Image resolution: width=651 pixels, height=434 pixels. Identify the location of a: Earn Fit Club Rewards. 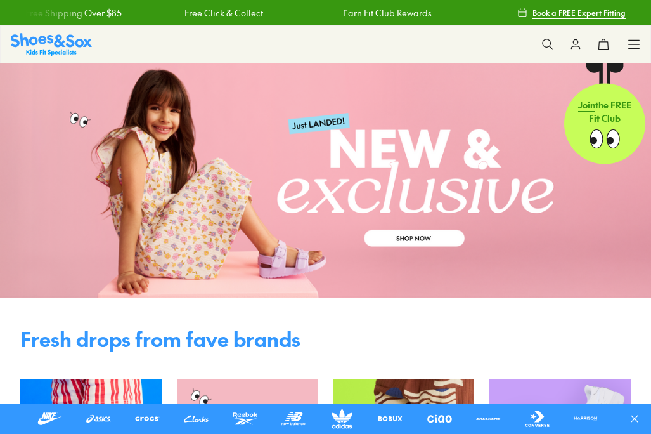
(386, 13).